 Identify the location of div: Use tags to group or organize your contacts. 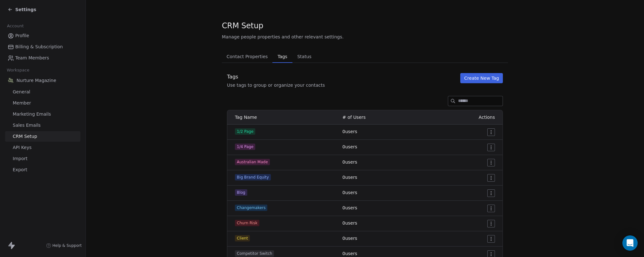
(276, 85).